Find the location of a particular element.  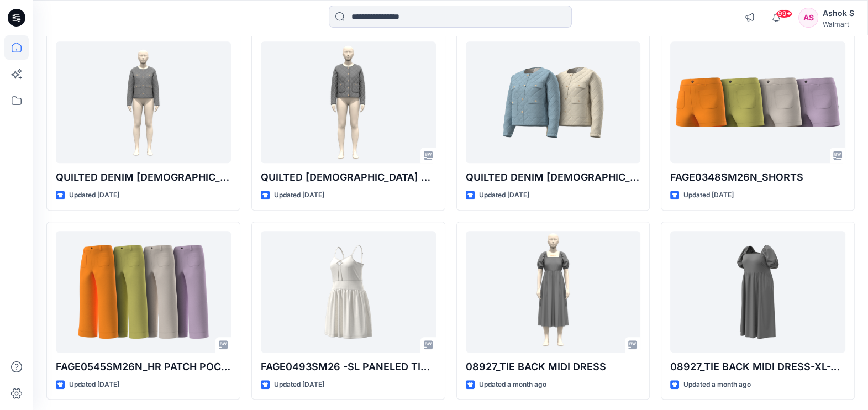

p: FAGE0545SM26N_HR PATCH POCKET CROPPED WIDE LEG is located at coordinates (143, 367).